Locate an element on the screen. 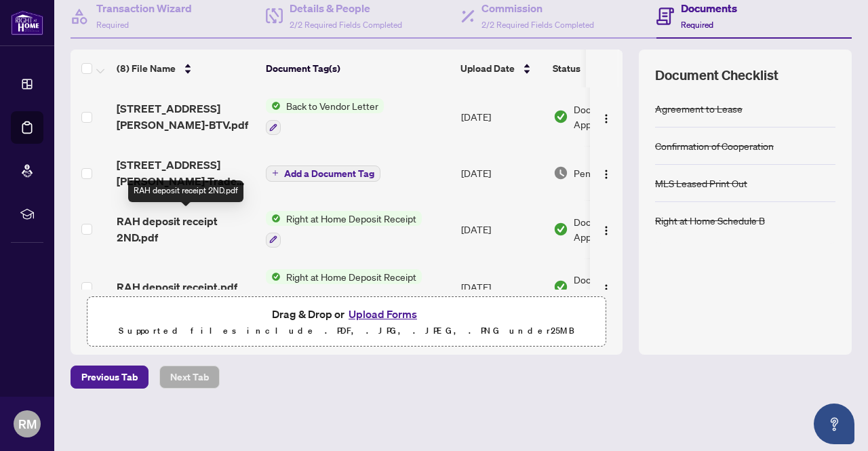  button: Next Tab is located at coordinates (189, 377).